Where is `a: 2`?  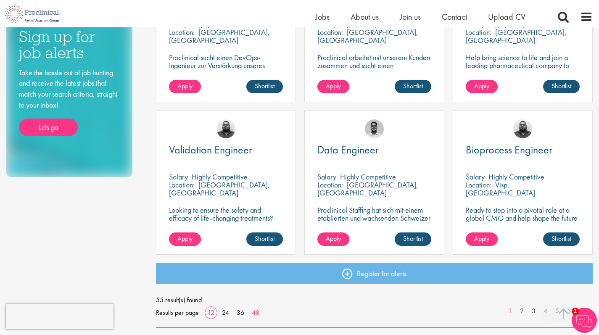 a: 2 is located at coordinates (522, 311).